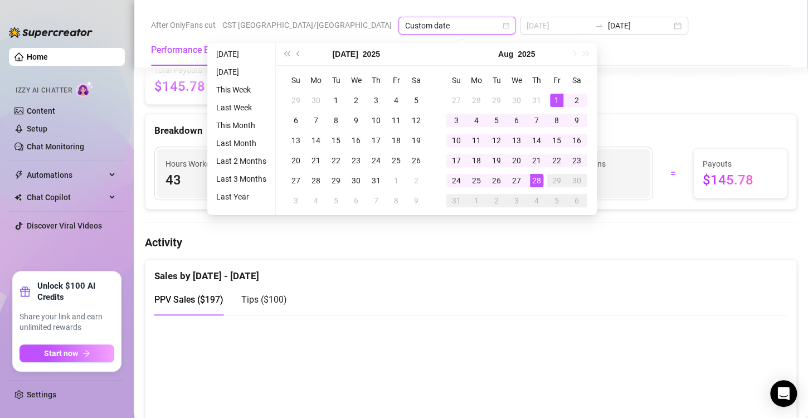  Describe the element at coordinates (496, 140) in the screenshot. I see `div: 12` at that location.